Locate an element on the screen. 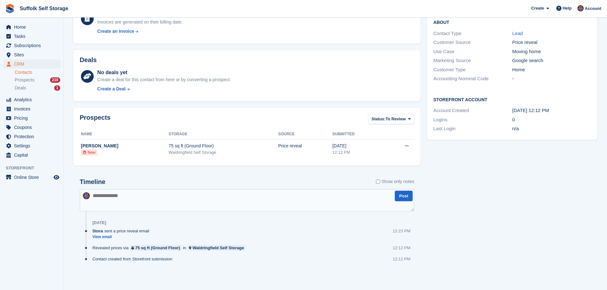 This screenshot has width=607, height=290. span: Protection is located at coordinates (33, 137).